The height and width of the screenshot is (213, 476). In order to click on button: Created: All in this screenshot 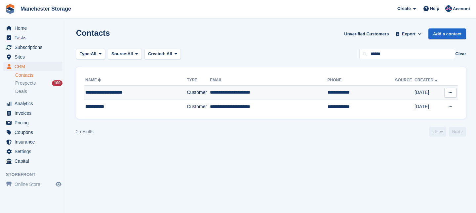, I will do `click(163, 54)`.